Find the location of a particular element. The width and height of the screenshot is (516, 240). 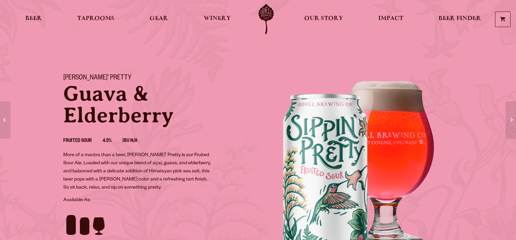

a: Our Story is located at coordinates (324, 19).